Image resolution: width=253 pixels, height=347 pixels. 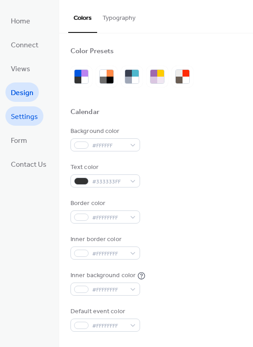 What do you see at coordinates (85, 112) in the screenshot?
I see `div: Calendar` at bounding box center [85, 112].